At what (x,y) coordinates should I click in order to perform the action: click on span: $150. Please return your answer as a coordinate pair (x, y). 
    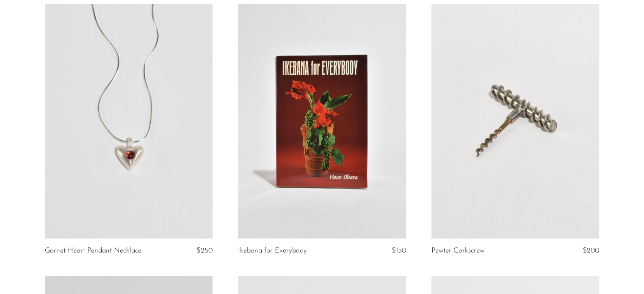
    Looking at the image, I should click on (399, 250).